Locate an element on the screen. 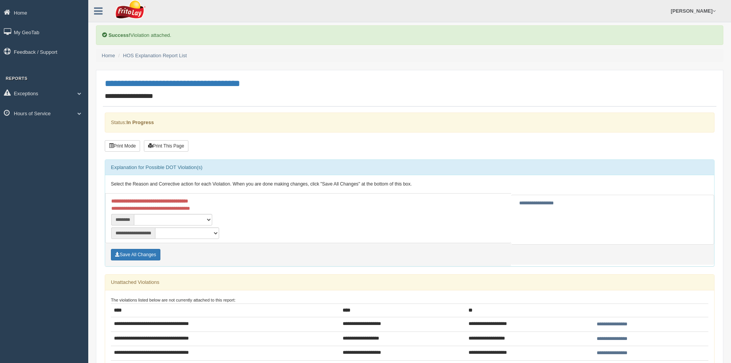 This screenshot has height=363, width=731. div: Explanation for Possible DOT Violation(s) is located at coordinates (409, 167).